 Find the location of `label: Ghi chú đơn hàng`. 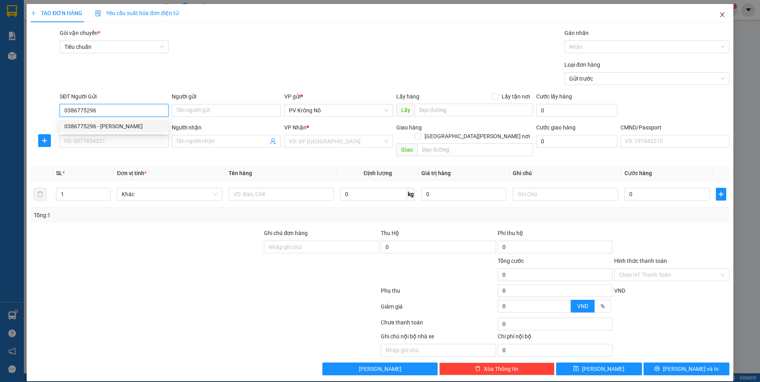

label: Ghi chú đơn hàng is located at coordinates (286, 233).